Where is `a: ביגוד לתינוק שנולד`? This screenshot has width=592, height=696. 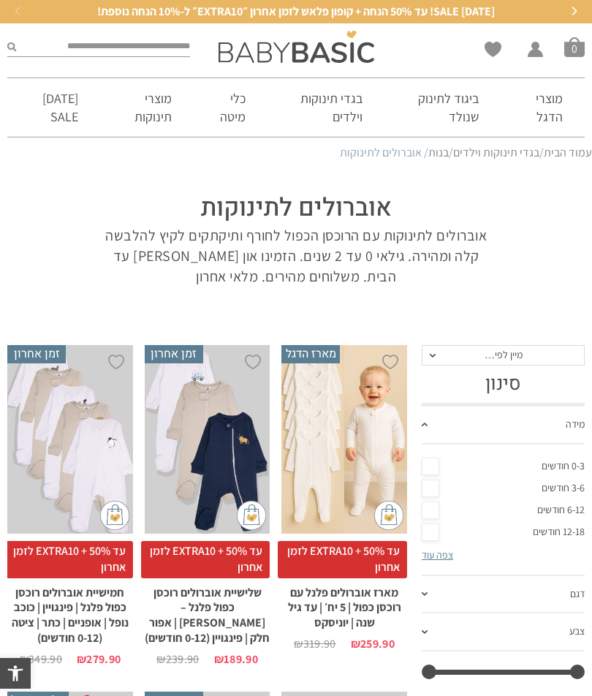 a: ביגוד לתינוק שנולד is located at coordinates (443, 108).